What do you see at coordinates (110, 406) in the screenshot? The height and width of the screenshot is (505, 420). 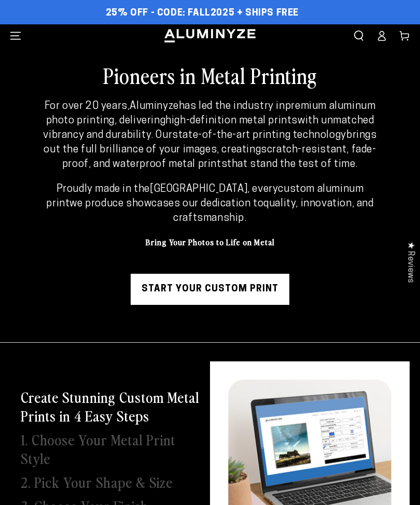 I see `h3: Create Stunning Custom Metal Prints in 4 Easy Steps` at bounding box center [110, 406].